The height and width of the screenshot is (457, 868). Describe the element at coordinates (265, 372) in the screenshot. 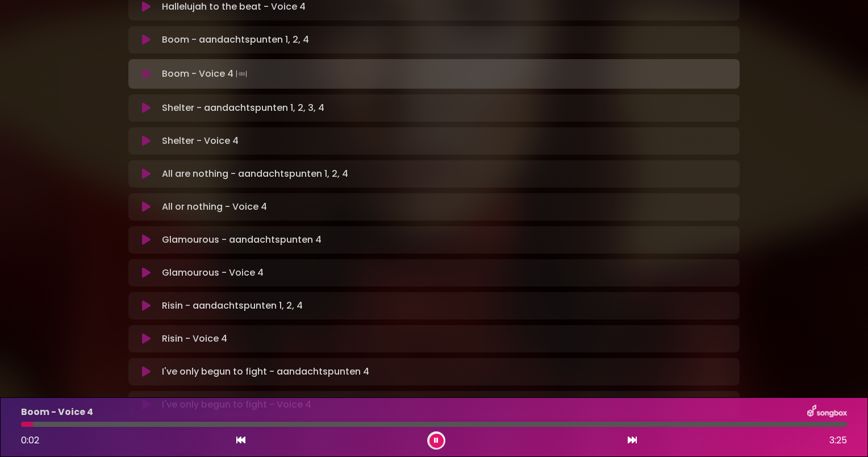

I see `p: I've only begun to fight - aandachtspunten 4` at that location.